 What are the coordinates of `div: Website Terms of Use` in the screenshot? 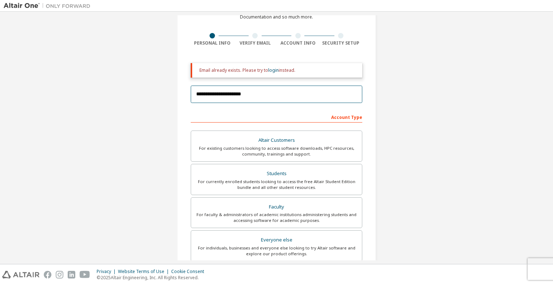 It's located at (144, 271).